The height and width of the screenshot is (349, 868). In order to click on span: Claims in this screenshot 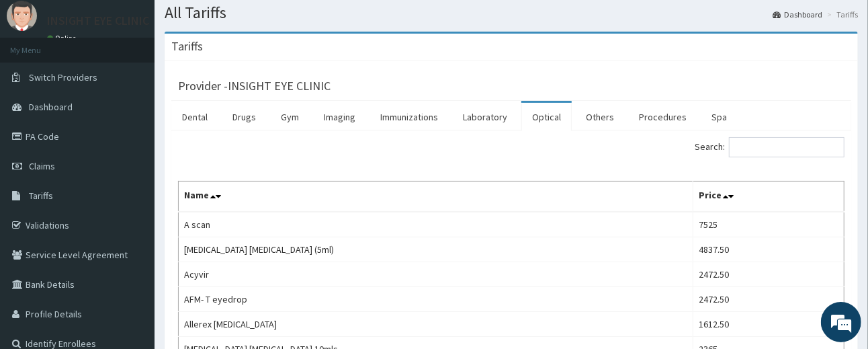, I will do `click(41, 166)`.